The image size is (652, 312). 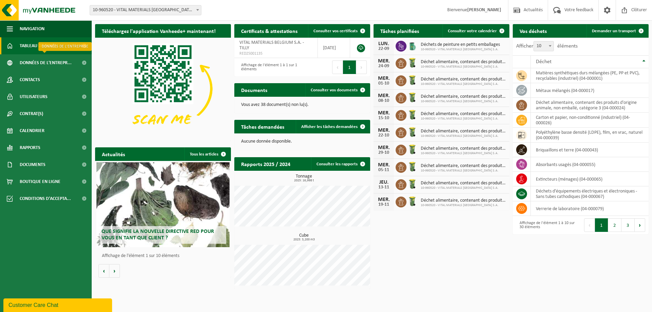 I want to click on h2: Documents, so click(x=254, y=90).